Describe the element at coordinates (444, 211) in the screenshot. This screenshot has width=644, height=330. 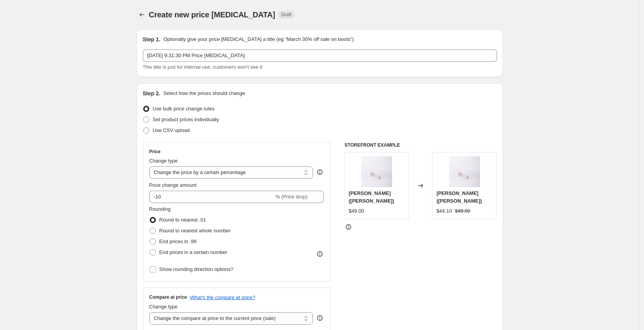
I see `div: $44.10` at that location.